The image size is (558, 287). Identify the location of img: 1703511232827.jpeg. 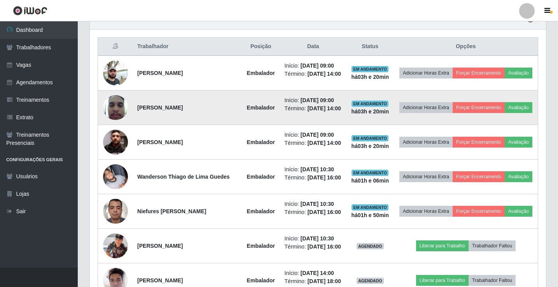
(115, 177).